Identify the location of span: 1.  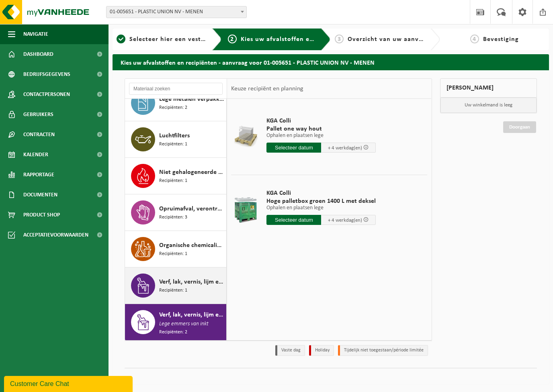
(121, 39).